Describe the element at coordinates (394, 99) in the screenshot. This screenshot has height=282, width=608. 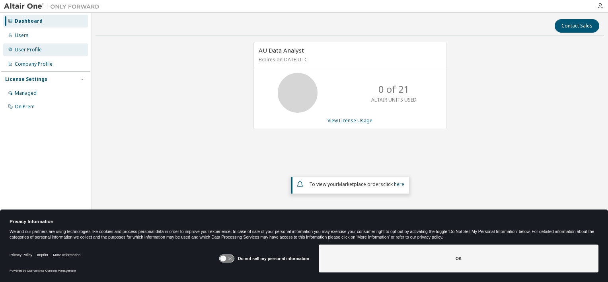
I see `p: ALTAIR UNITS USED` at that location.